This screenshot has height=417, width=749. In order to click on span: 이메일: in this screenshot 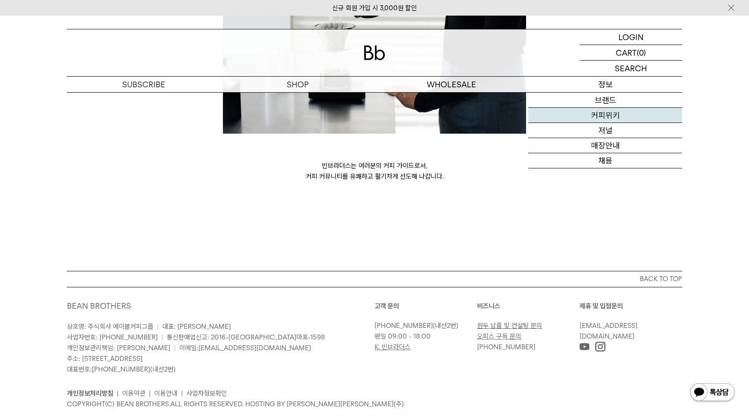, I will do `click(245, 348)`.